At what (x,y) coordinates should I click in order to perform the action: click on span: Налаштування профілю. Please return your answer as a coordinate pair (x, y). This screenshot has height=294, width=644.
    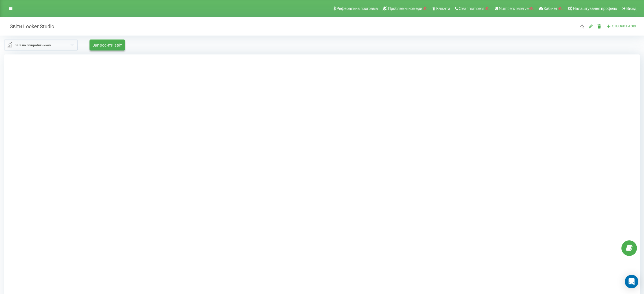
    Looking at the image, I should click on (595, 8).